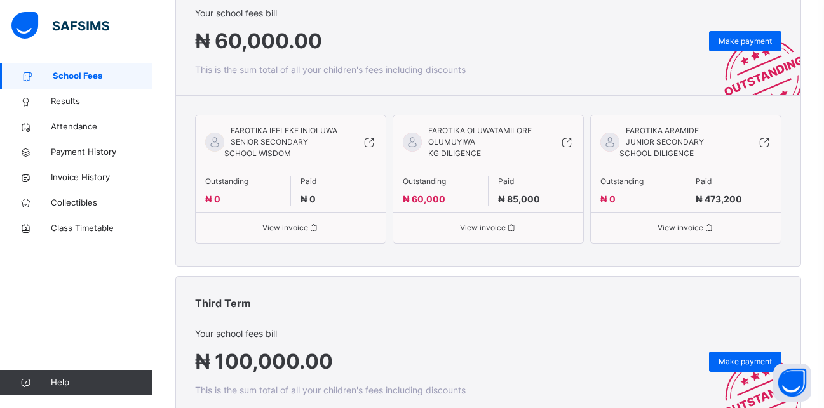 Image resolution: width=824 pixels, height=408 pixels. What do you see at coordinates (102, 203) in the screenshot?
I see `span: Collectibles` at bounding box center [102, 203].